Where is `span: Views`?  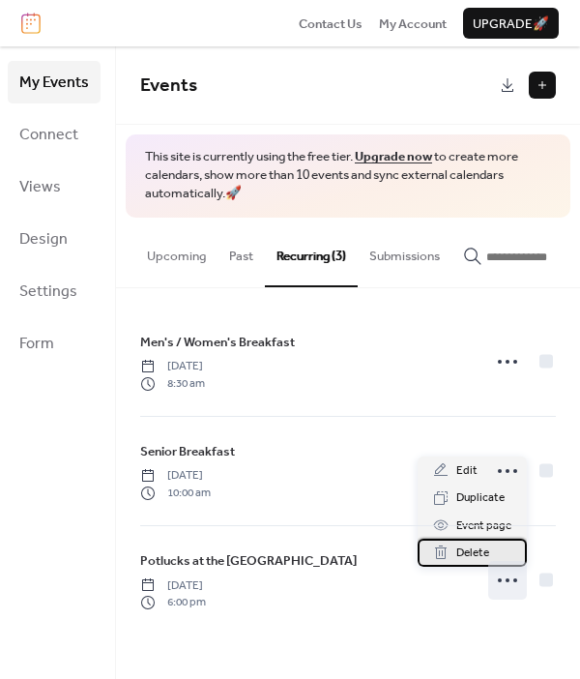
span: Views is located at coordinates (40, 188).